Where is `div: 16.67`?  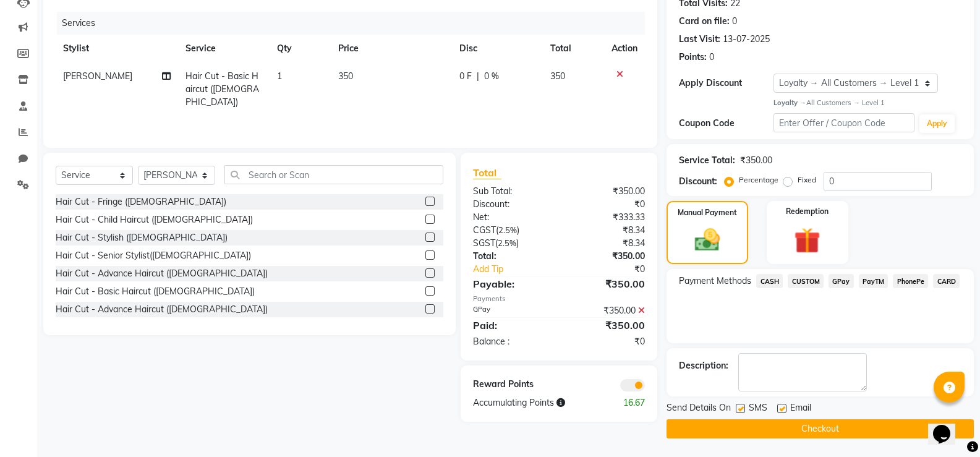
div: 16.67 is located at coordinates (630, 403).